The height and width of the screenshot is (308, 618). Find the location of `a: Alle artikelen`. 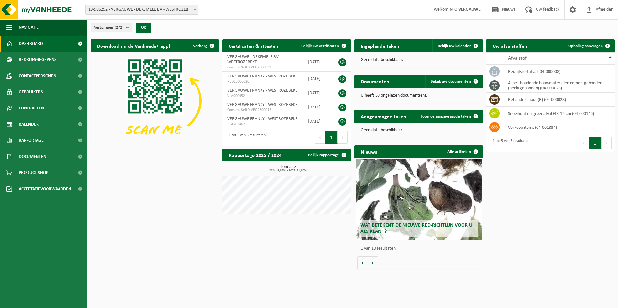

a: Alle artikelen is located at coordinates (462, 152).